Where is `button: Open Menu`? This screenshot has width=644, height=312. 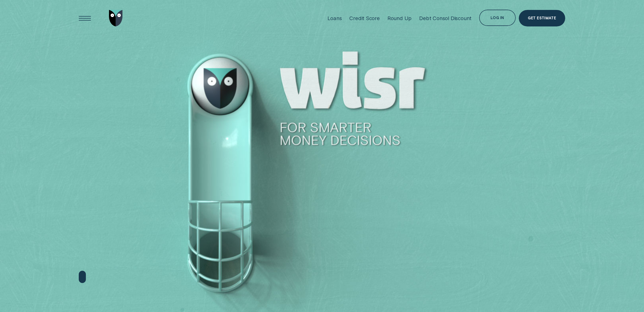 button: Open Menu is located at coordinates (85, 18).